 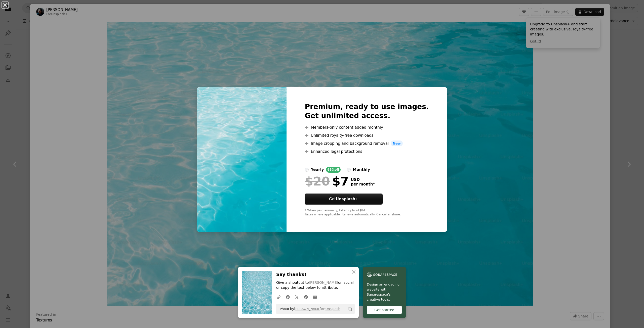 What do you see at coordinates (317, 170) in the screenshot?
I see `div: yearly` at bounding box center [317, 170].